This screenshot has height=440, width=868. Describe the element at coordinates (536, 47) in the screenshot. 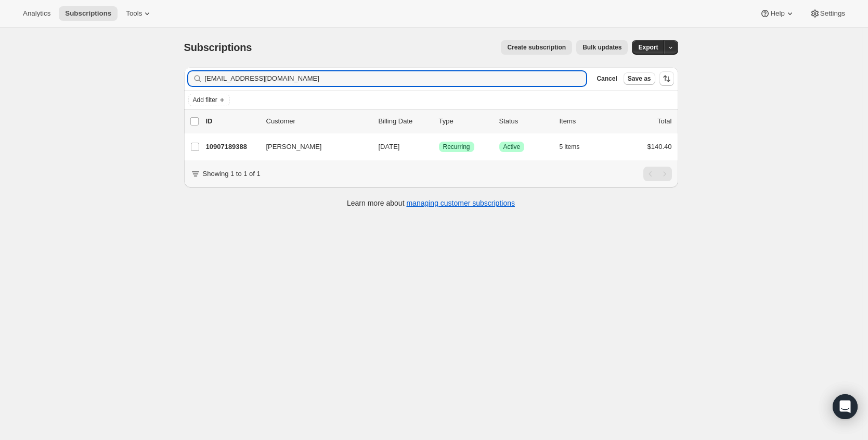

I see `button: Create subscription` at that location.